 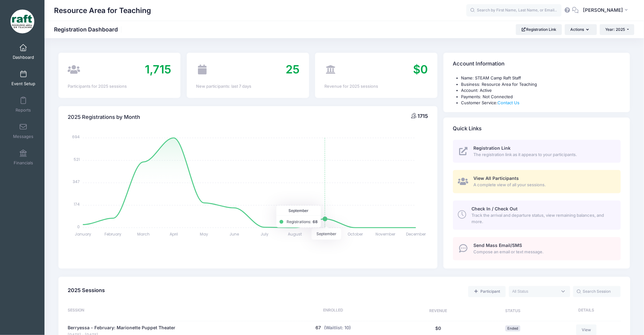 What do you see at coordinates (23, 78) in the screenshot?
I see `a: Event Setup` at bounding box center [23, 78].